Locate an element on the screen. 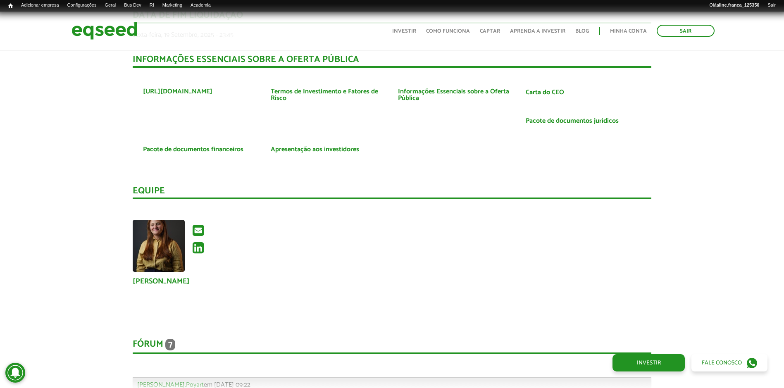 This screenshot has width=784, height=388. img: Foto de Daniela Freitas Ribeiro is located at coordinates (159, 246).